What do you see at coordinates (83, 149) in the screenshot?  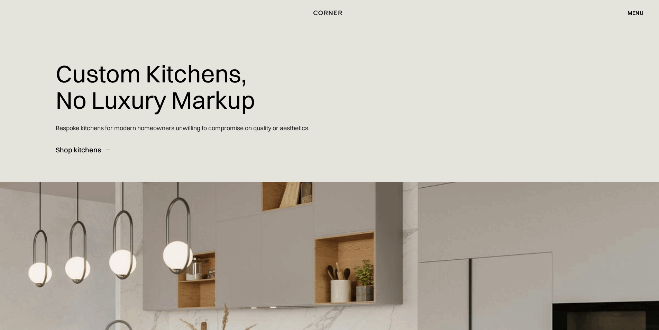 I see `a: Shop kitchens` at bounding box center [83, 149].